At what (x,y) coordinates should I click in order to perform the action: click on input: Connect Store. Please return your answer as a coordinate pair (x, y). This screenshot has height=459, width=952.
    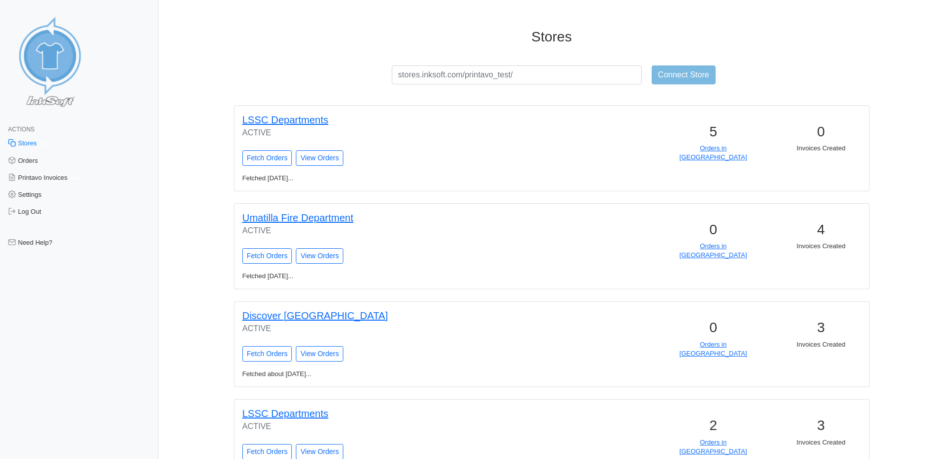
    Looking at the image, I should click on (684, 75).